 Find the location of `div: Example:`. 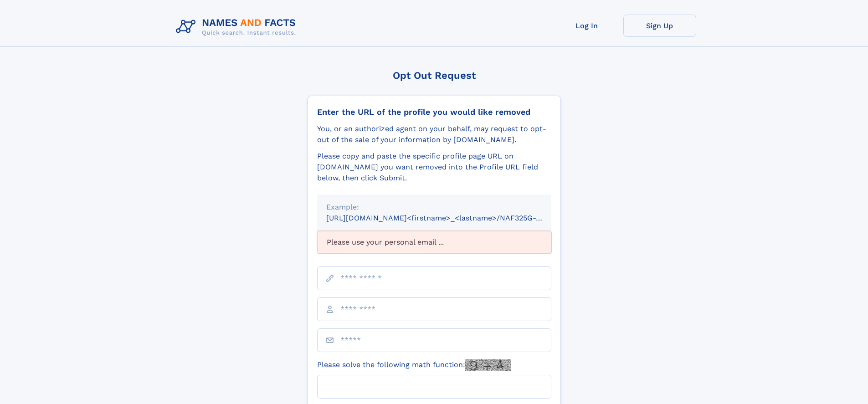

div: Example: is located at coordinates (434, 207).